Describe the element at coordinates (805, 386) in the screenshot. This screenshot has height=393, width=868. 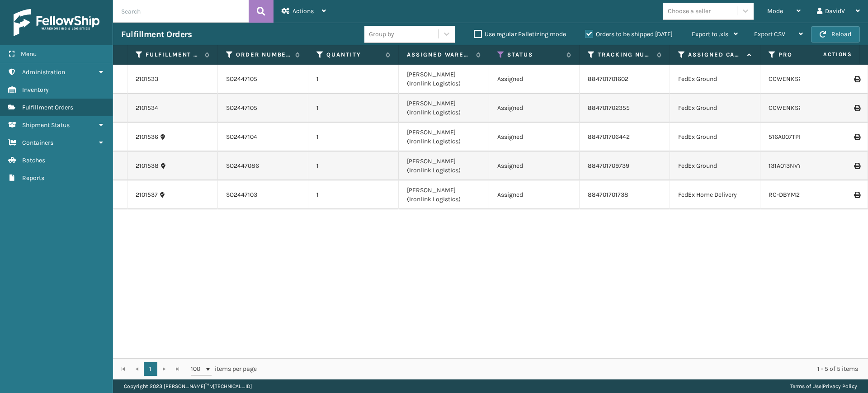
I see `a: Terms of Use` at that location.